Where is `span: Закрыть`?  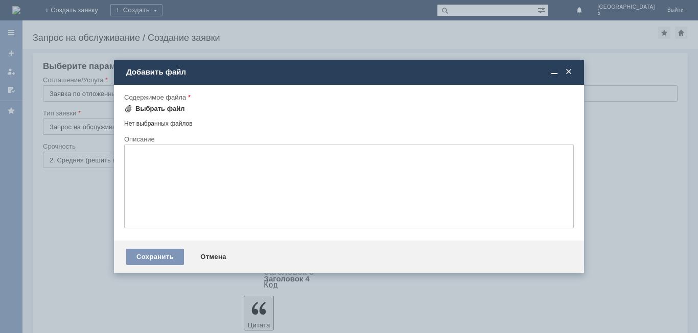
span: Закрыть is located at coordinates (569, 72).